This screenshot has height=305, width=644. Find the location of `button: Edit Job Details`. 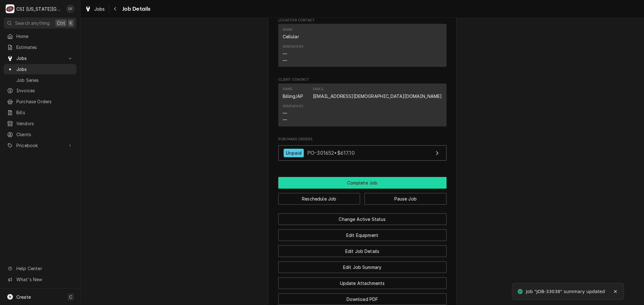

button: Edit Job Details is located at coordinates (362, 251).